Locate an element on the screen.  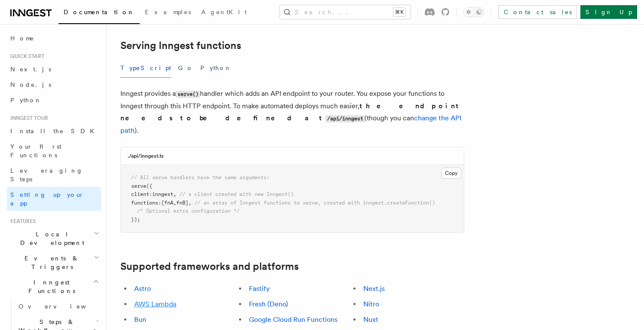
a: Setting up your app is located at coordinates (54, 199).